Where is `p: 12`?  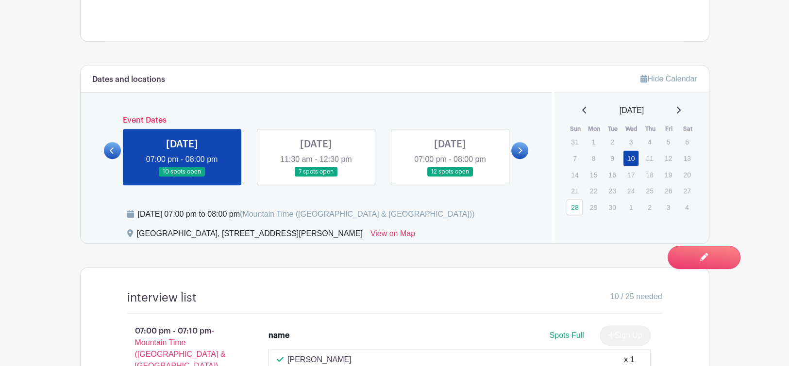
p: 12 is located at coordinates (668, 158).